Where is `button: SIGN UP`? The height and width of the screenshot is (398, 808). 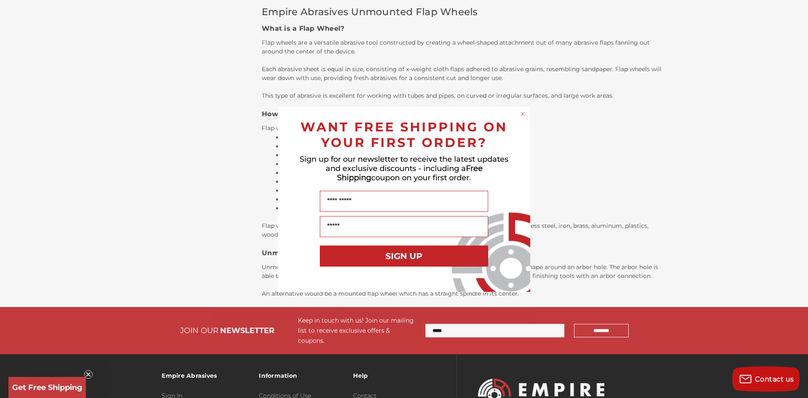 button: SIGN UP is located at coordinates (404, 256).